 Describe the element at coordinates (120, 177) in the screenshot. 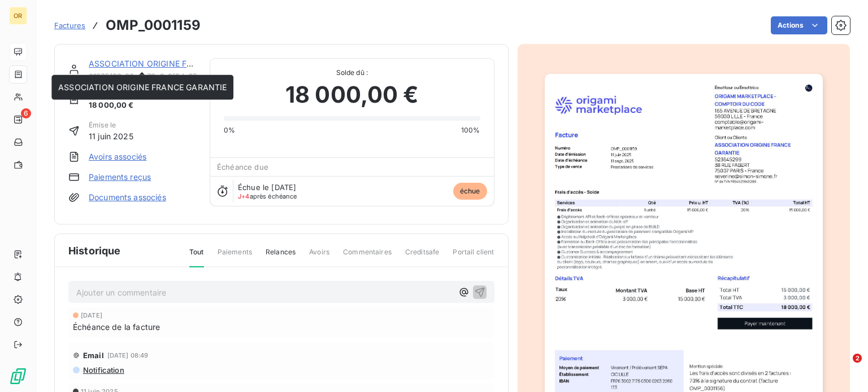

I see `a: Paiements reçus` at that location.